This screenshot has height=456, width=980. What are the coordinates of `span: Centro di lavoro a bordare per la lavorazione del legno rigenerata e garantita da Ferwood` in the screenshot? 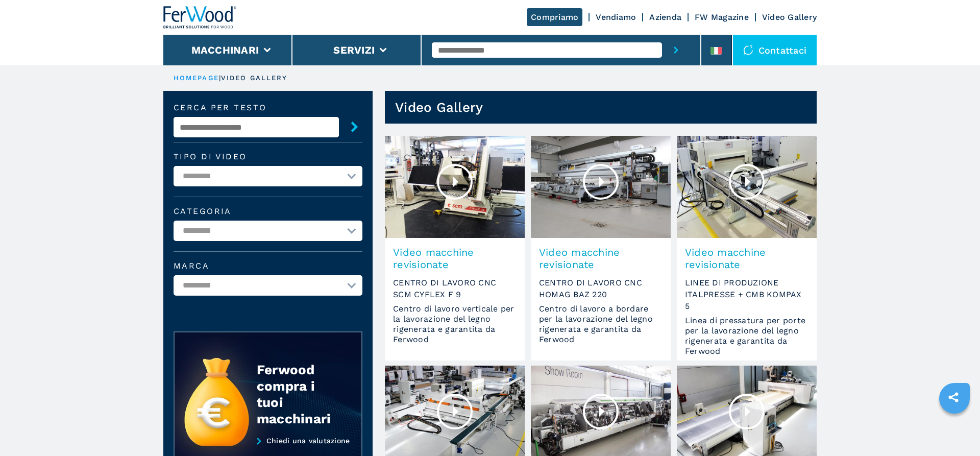 It's located at (601, 324).